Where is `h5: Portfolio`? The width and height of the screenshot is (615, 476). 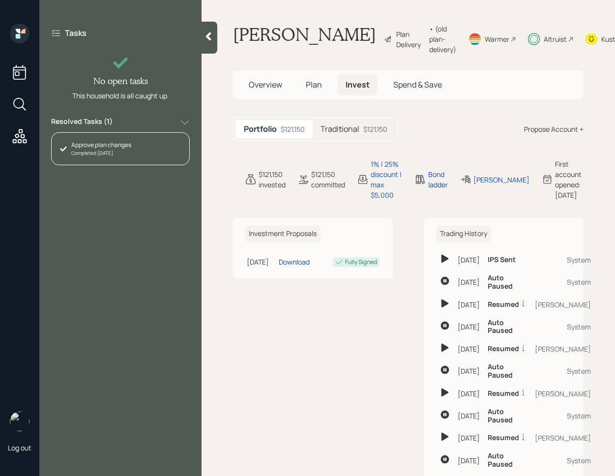 h5: Portfolio is located at coordinates (260, 129).